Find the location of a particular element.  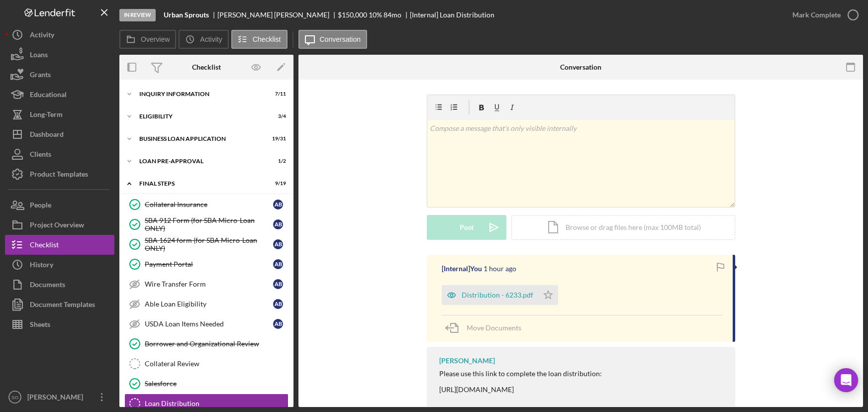

button: History is located at coordinates (59, 265).